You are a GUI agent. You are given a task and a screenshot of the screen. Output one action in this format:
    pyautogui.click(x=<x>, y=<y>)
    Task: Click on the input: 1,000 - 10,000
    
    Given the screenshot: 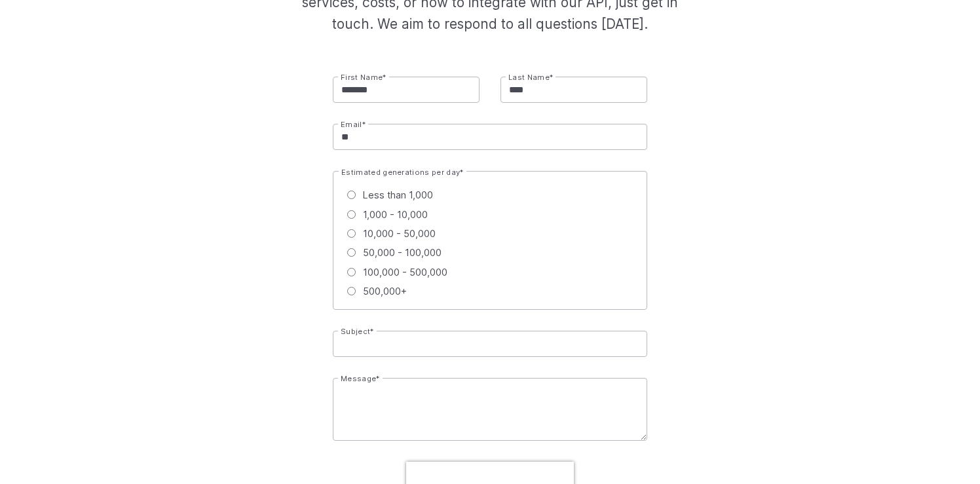 What is the action you would take?
    pyautogui.click(x=351, y=214)
    